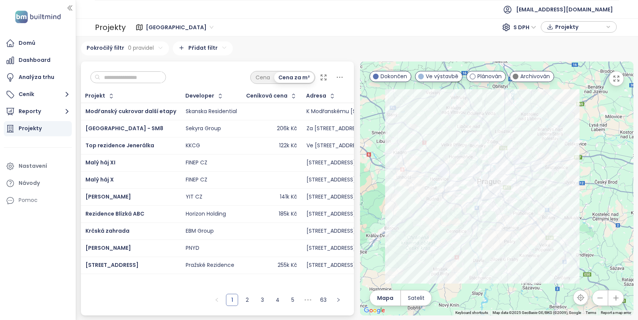  I want to click on div: Developer, so click(200, 96).